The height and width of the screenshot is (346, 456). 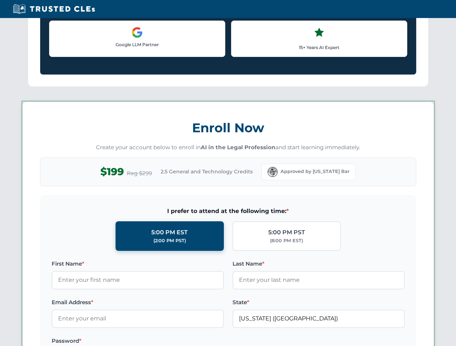 I want to click on input: Enter your last name, so click(x=318, y=280).